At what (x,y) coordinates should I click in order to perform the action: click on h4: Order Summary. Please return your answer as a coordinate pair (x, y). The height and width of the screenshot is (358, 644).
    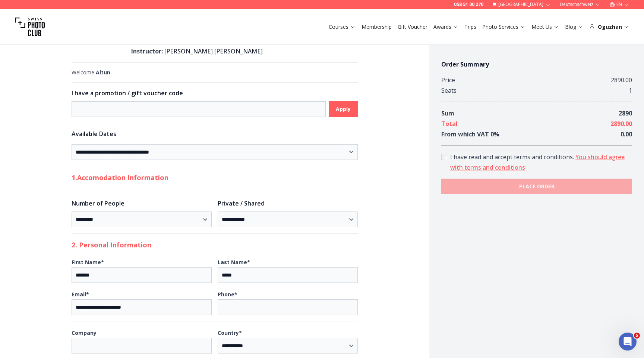
    Looking at the image, I should click on (537, 64).